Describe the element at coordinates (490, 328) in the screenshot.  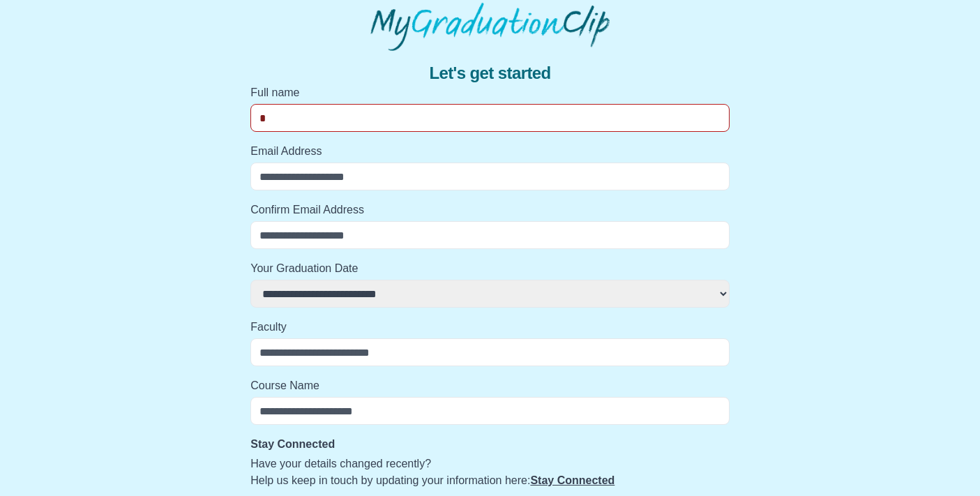
I see `label: Faculty` at that location.